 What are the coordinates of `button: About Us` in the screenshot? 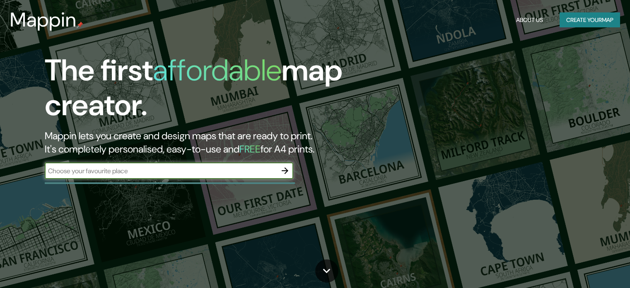 It's located at (529, 20).